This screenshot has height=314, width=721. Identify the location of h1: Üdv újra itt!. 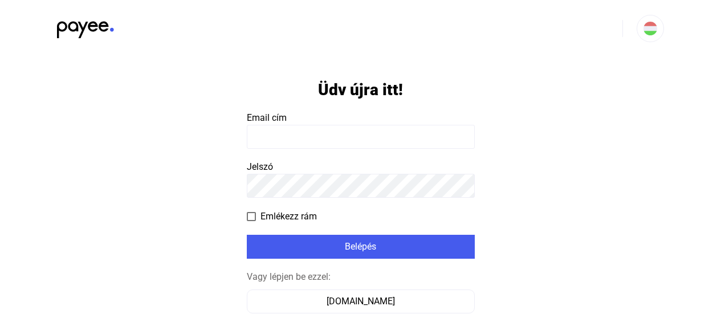
(360, 90).